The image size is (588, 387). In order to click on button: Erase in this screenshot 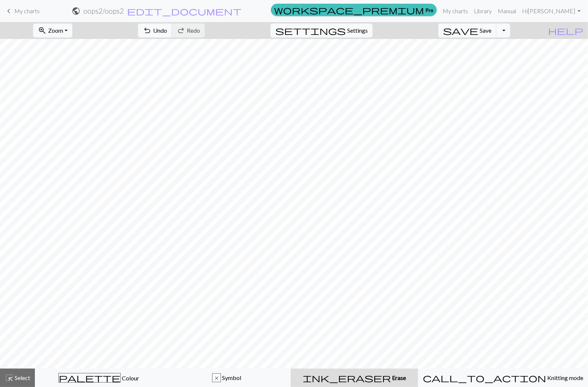, I will do `click(355, 378)`.